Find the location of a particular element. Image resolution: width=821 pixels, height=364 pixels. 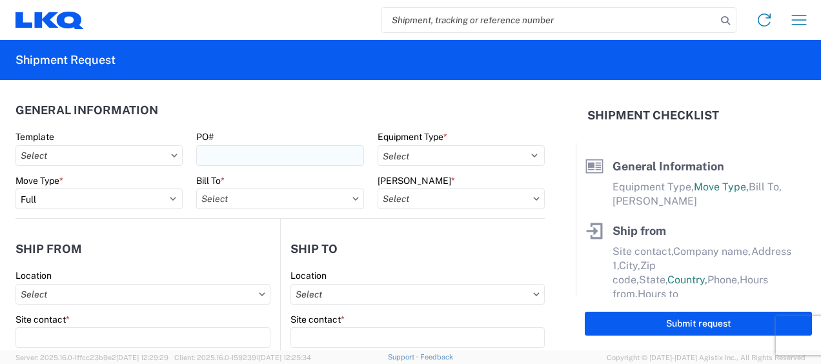

a: Feedback is located at coordinates (436, 357).